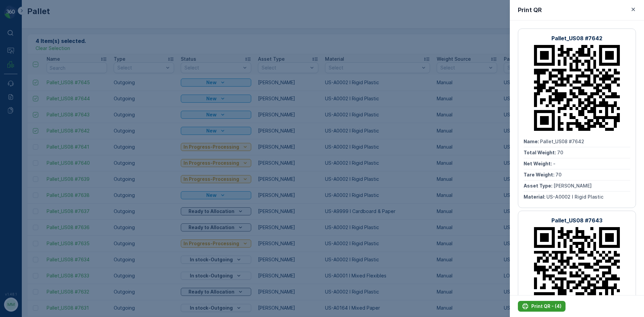 The width and height of the screenshot is (644, 317). I want to click on span: Pallet_US08 #7642, so click(562, 141).